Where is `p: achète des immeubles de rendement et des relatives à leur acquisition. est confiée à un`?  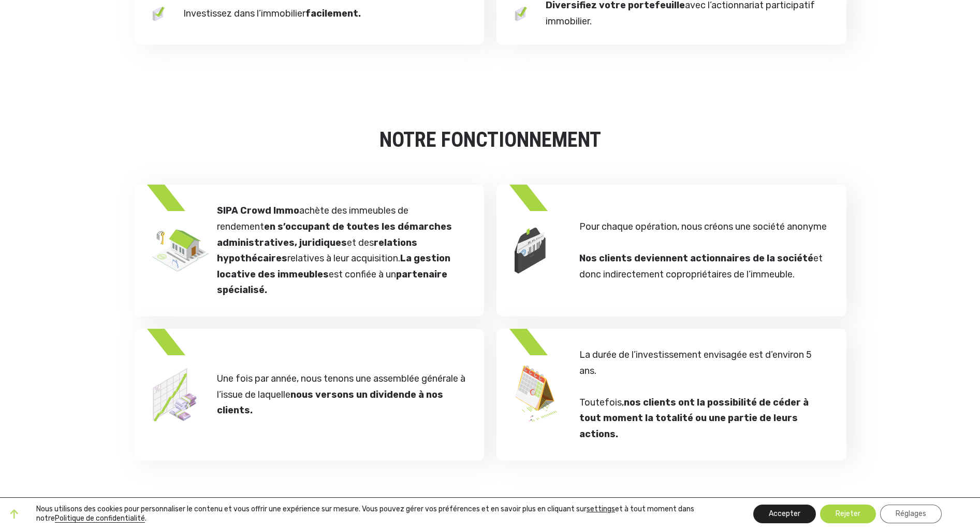
p: achète des immeubles de rendement et des relatives à leur acquisition. est confiée à un is located at coordinates (341, 250).